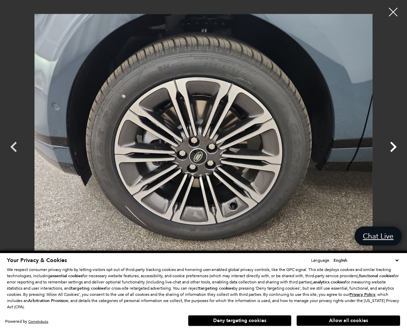 The width and height of the screenshot is (407, 331). I want to click on div: Powered by, so click(27, 321).